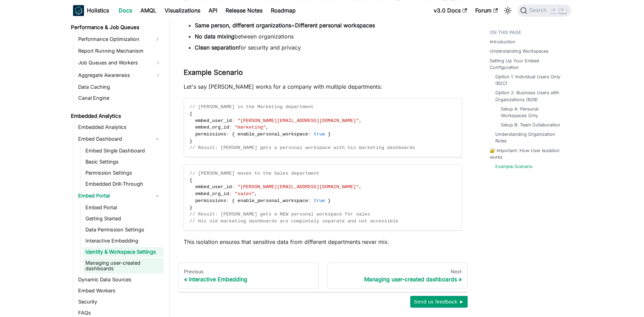 This screenshot has height=317, width=644. What do you see at coordinates (116, 27) in the screenshot?
I see `a: Performance & Job Queues` at bounding box center [116, 27].